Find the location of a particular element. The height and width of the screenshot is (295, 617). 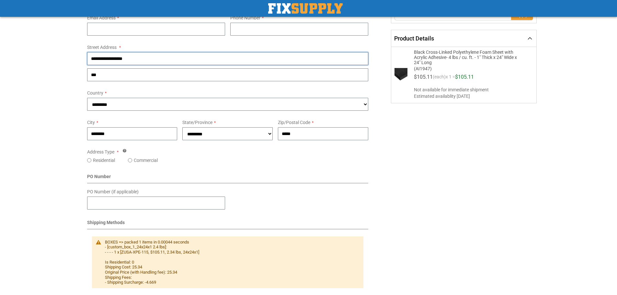

span: Zip/Postal Code is located at coordinates (294, 122).